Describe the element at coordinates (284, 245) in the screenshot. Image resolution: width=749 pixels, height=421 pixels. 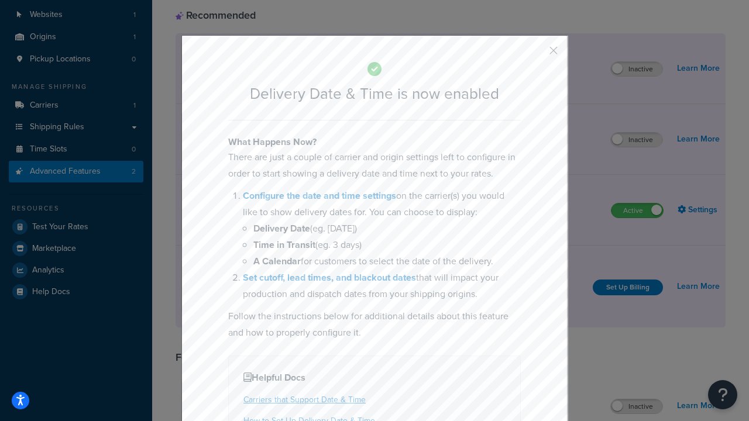
I see `b: Time in Transit` at that location.